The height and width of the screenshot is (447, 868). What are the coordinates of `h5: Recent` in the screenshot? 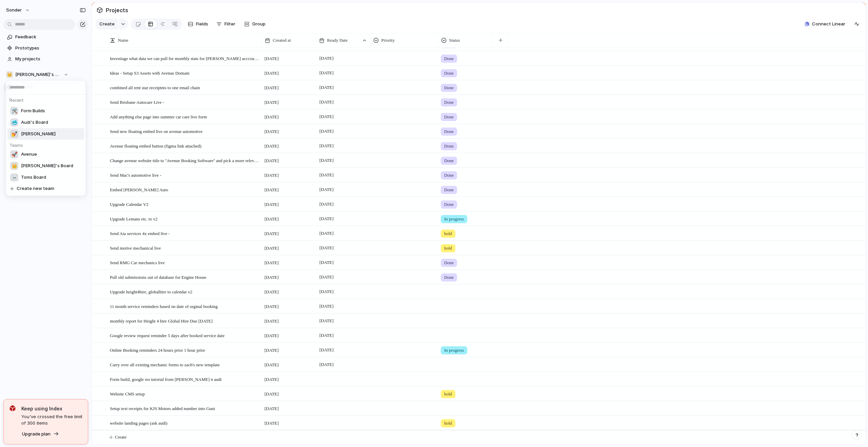 It's located at (46, 99).